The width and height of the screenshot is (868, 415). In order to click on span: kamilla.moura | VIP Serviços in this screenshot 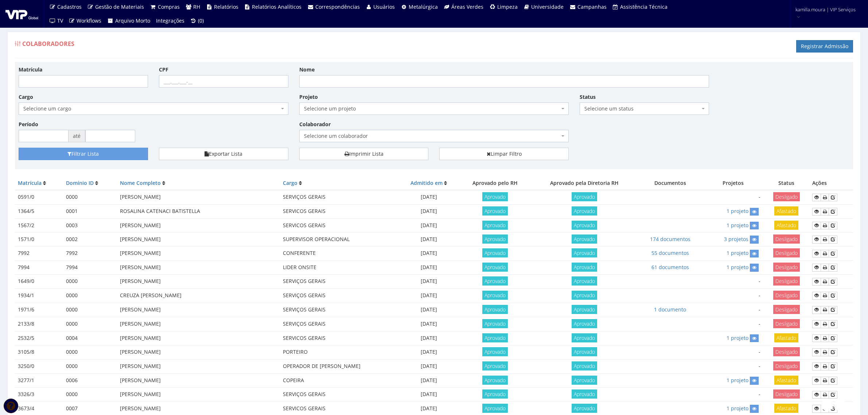, I will do `click(825, 10)`.